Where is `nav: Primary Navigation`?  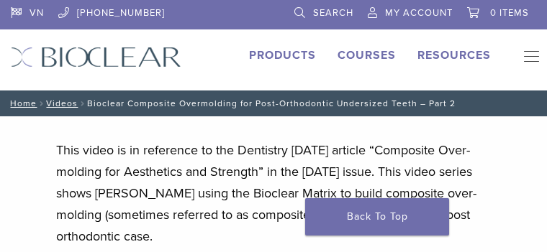
nav: Primary Navigation is located at coordinates (524, 60).